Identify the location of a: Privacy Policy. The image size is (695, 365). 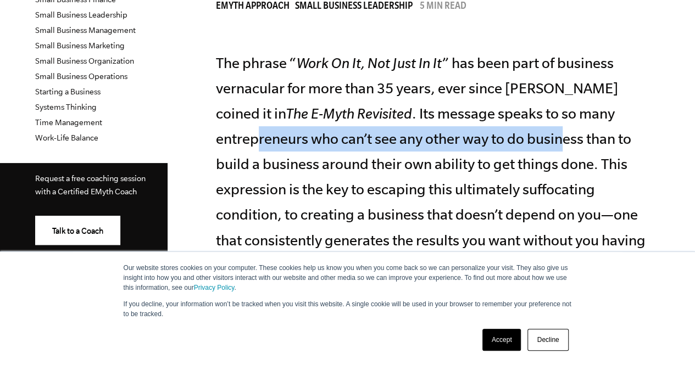
(214, 288).